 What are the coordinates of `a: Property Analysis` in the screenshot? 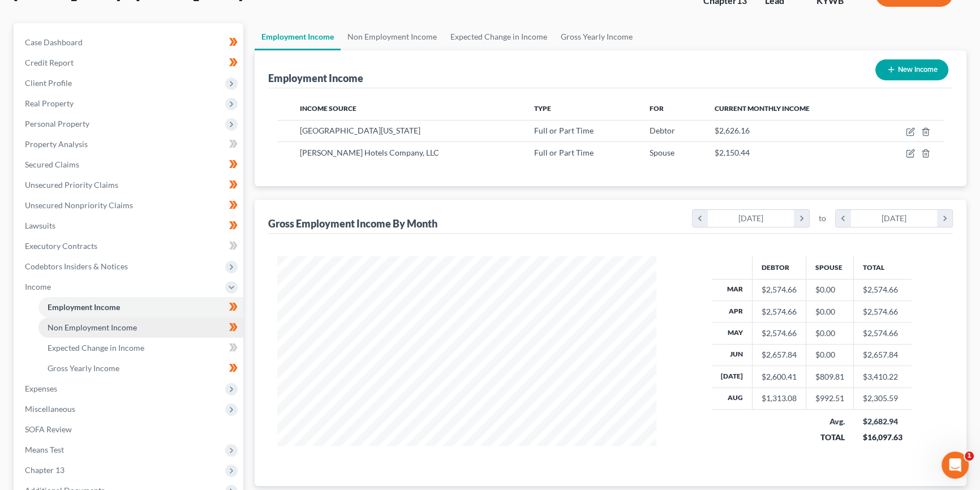 It's located at (130, 144).